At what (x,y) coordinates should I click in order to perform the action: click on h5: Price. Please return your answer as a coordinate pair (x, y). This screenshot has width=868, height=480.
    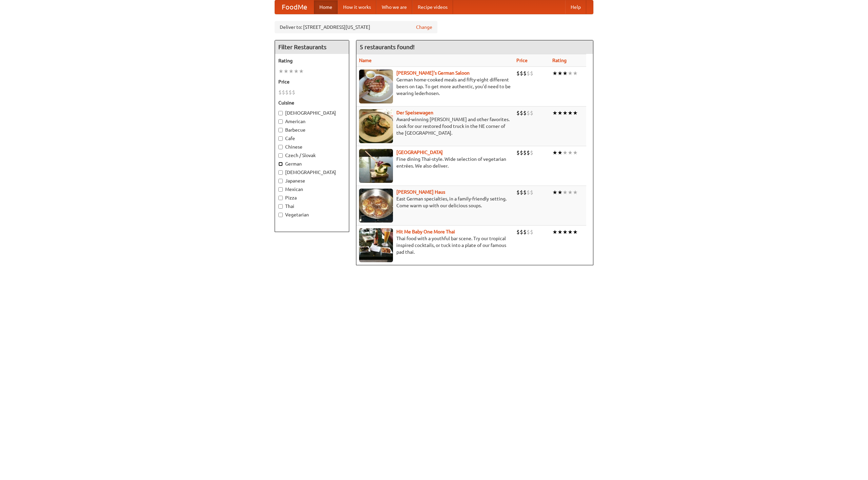
    Looking at the image, I should click on (312, 82).